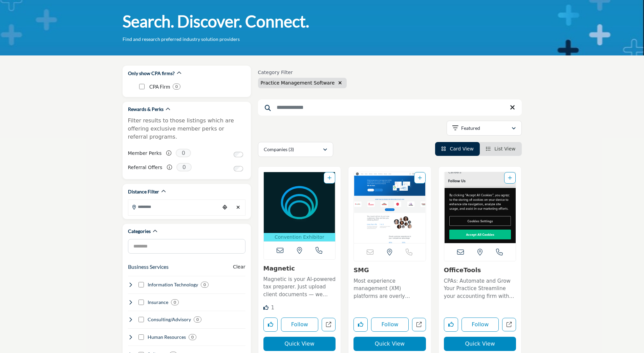  Describe the element at coordinates (462, 270) in the screenshot. I see `a: OfficeTools` at that location.